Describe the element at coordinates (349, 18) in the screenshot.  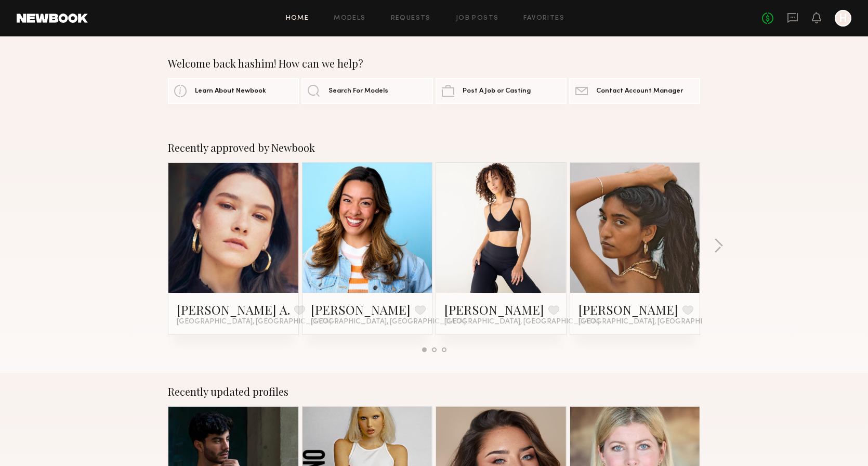
I see `a: Models` at that location.